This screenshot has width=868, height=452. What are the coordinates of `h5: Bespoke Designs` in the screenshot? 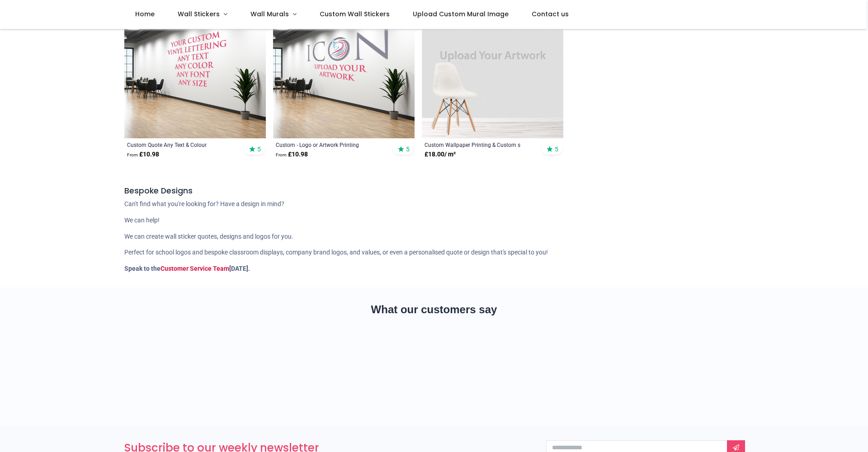 It's located at (434, 191).